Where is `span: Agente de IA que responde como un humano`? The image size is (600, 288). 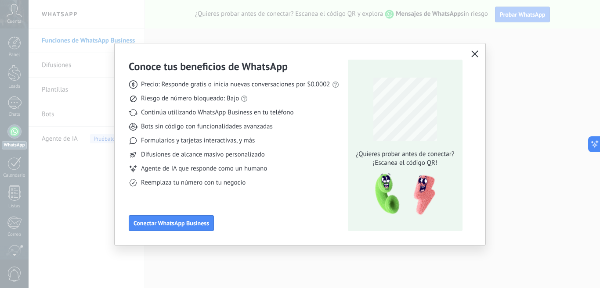 span: Agente de IA que responde como un humano is located at coordinates (204, 169).